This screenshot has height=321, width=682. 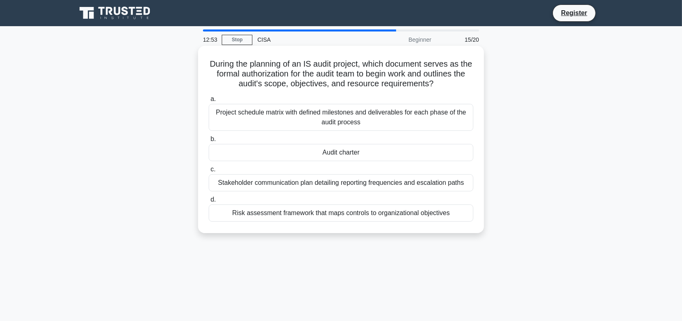 I want to click on div: CISA, so click(x=308, y=40).